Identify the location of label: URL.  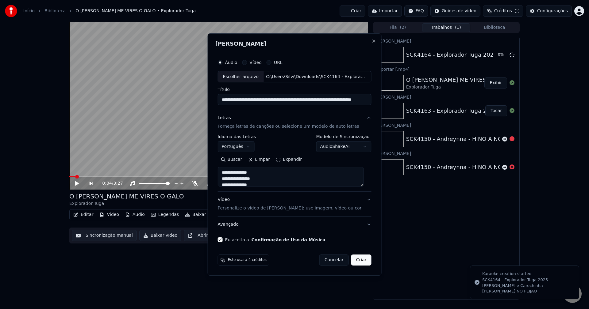
(278, 63).